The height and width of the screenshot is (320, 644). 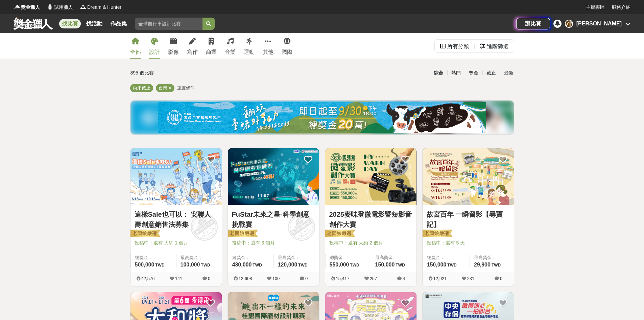 I want to click on div: 最新, so click(x=509, y=73).